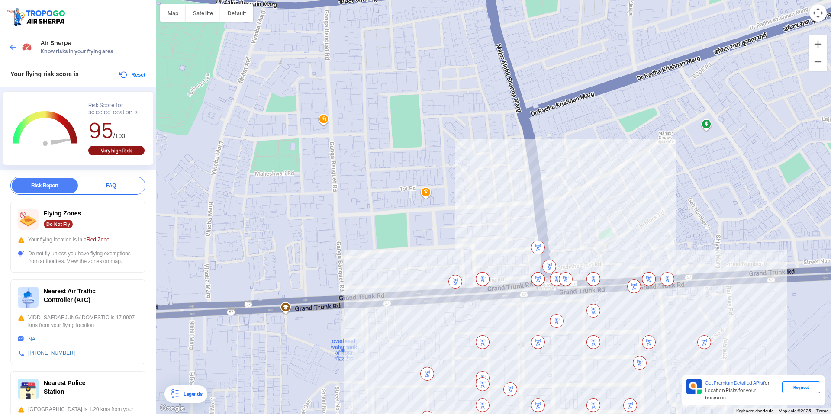  I want to click on span: Map data ©2025, so click(795, 411).